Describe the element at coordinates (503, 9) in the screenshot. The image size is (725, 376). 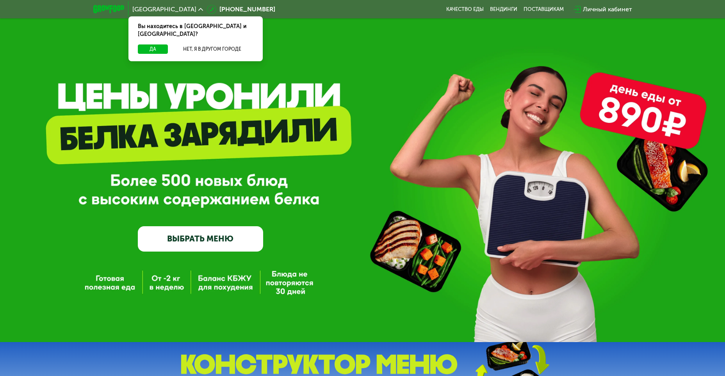
I see `a: Вендинги` at that location.